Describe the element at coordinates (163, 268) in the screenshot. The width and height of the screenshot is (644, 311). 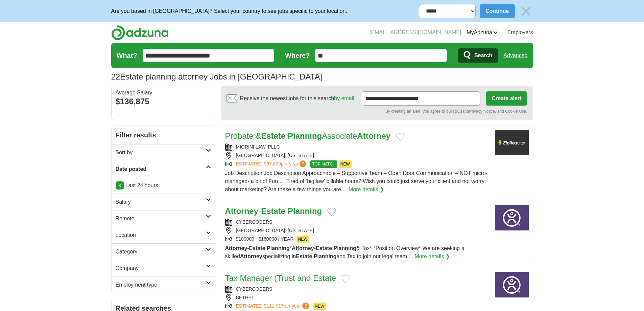
I see `a: Company` at that location.